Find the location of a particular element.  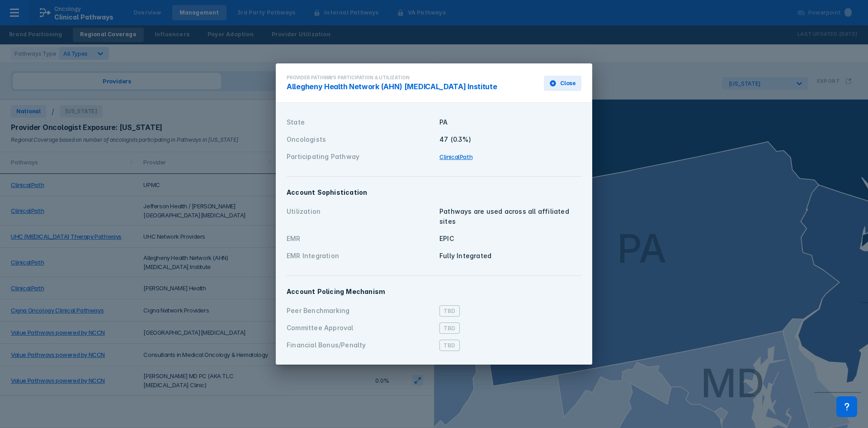

div: Participating Pathway is located at coordinates (361, 157).